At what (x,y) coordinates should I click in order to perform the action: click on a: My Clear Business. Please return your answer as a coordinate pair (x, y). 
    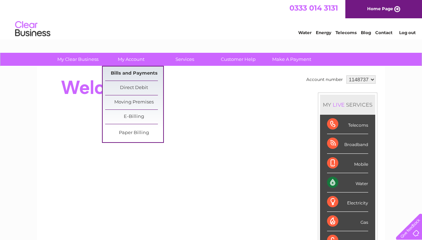
    Looking at the image, I should click on (78, 59).